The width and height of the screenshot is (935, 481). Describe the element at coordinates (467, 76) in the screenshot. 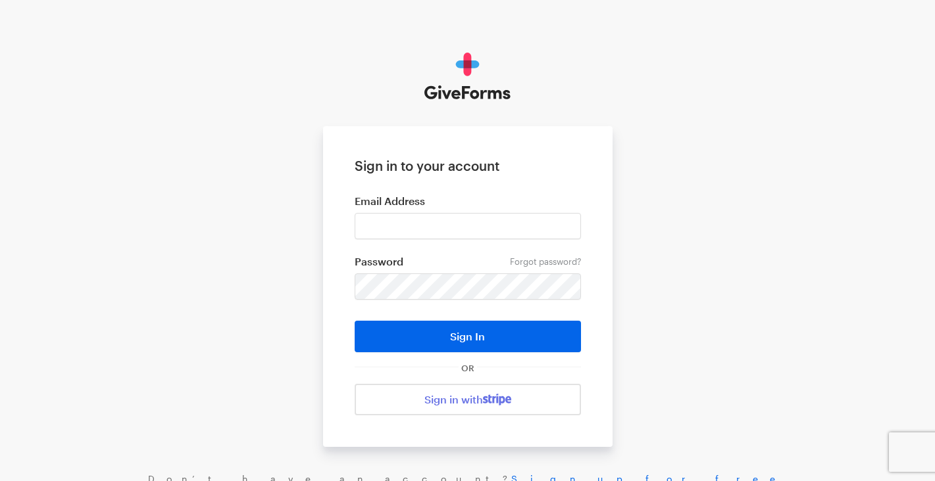

I see `img: GiveForms` at that location.